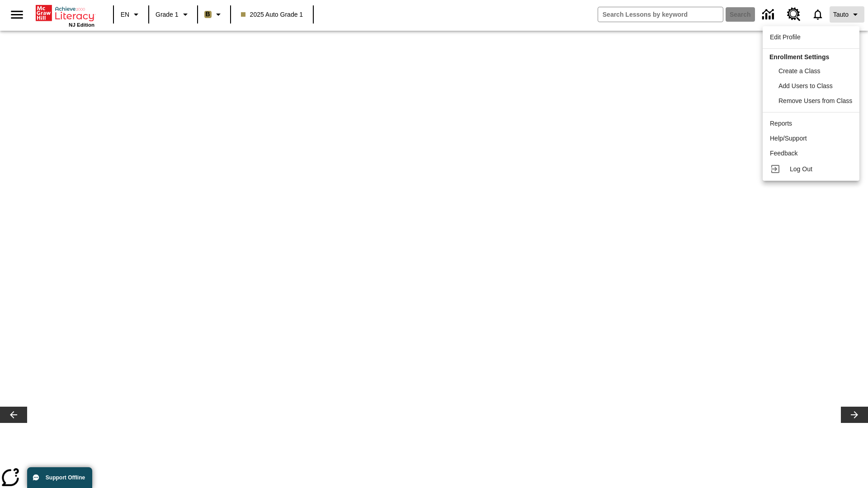 This screenshot has width=868, height=488. What do you see at coordinates (805, 86) in the screenshot?
I see `span: Add Users to Class` at bounding box center [805, 86].